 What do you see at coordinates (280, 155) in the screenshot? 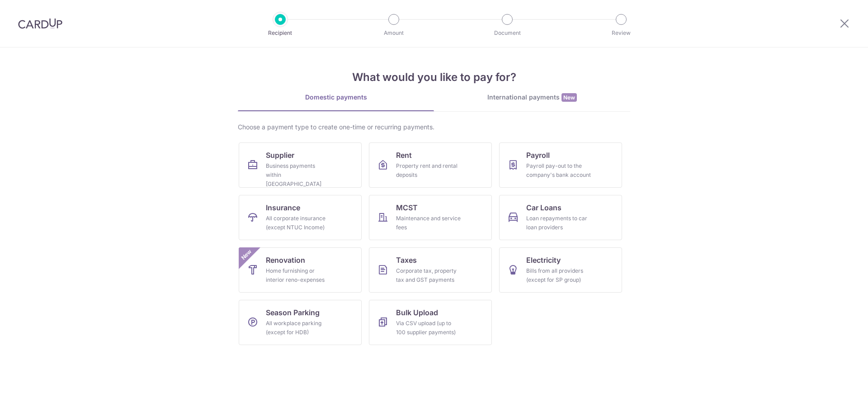
I see `span: Supplier` at bounding box center [280, 155].